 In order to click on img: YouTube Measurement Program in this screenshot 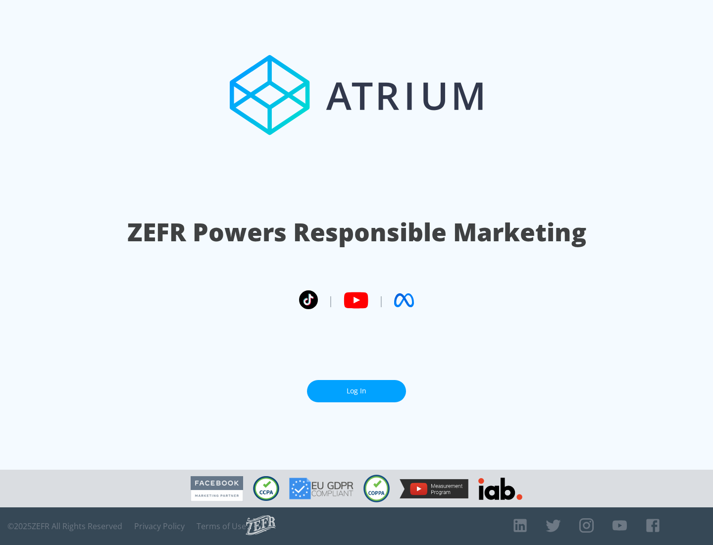, I will do `click(434, 488)`.